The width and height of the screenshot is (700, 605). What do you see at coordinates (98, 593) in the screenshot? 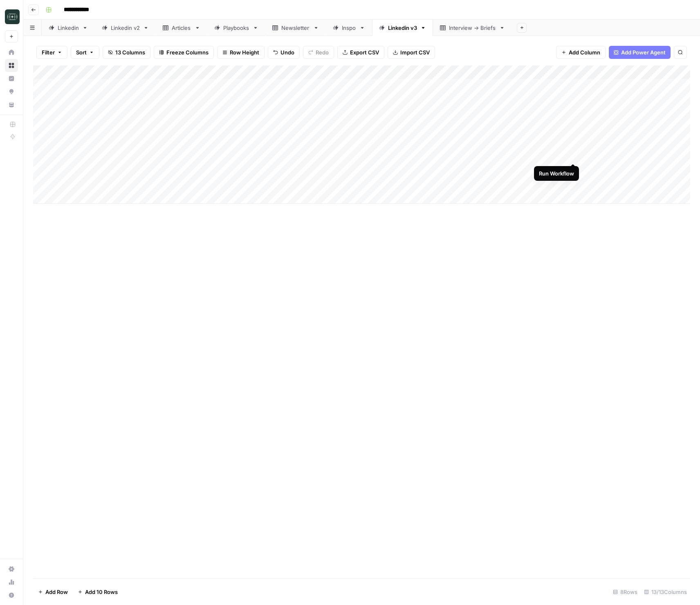
I see `button: Add 10 Rows` at bounding box center [98, 593].